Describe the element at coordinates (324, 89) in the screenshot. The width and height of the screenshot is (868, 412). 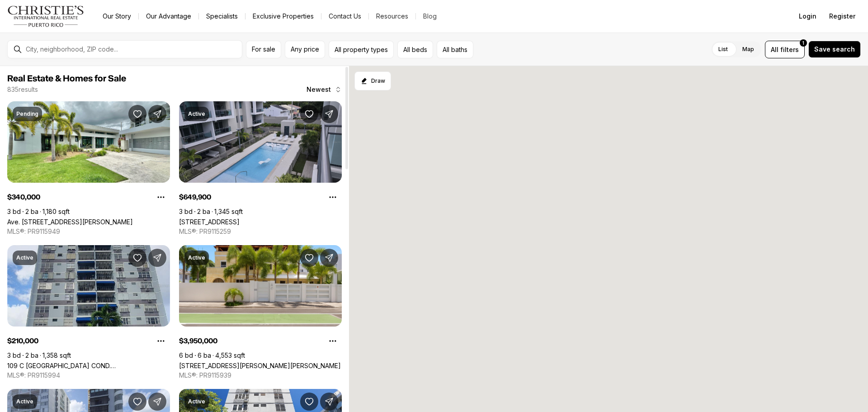
I see `button: Newest` at that location.